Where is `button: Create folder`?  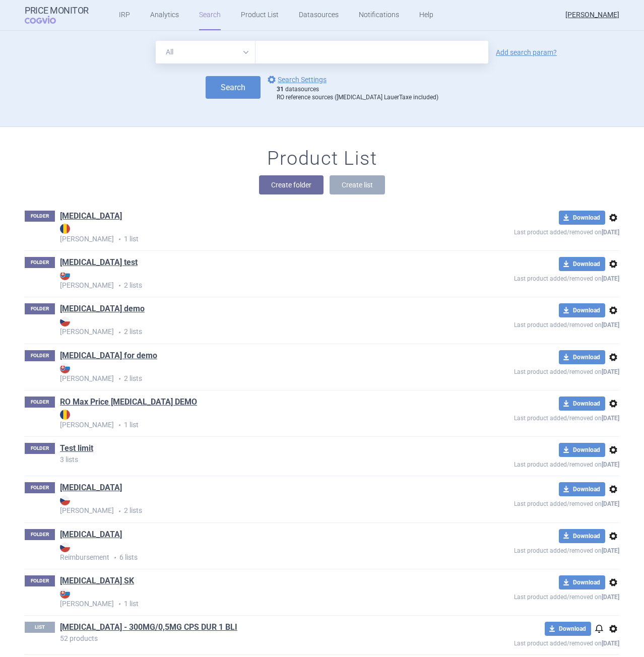
button: Create folder is located at coordinates (291, 185).